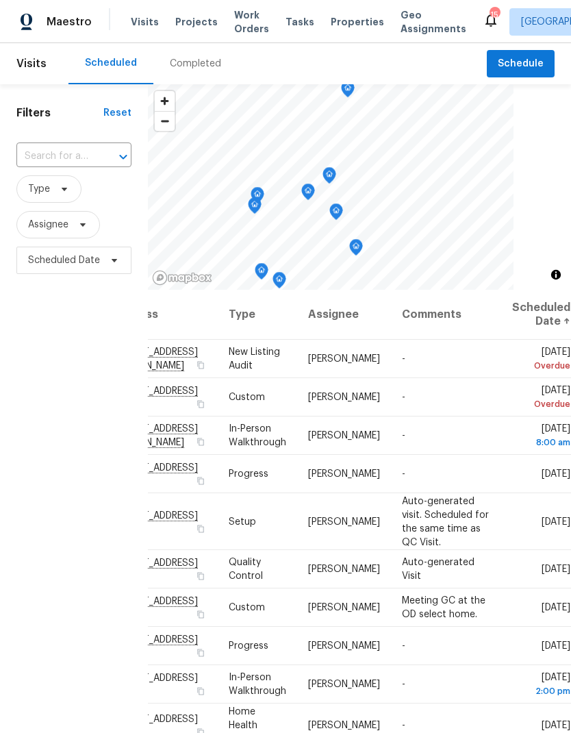  What do you see at coordinates (39, 189) in the screenshot?
I see `span: Type` at bounding box center [39, 189].